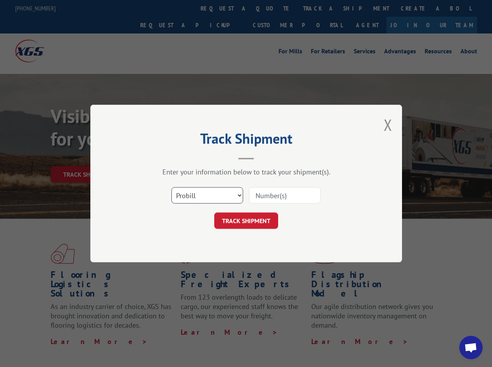 The width and height of the screenshot is (492, 367). What do you see at coordinates (246, 221) in the screenshot?
I see `button: TRACK SHIPMENT` at bounding box center [246, 221].